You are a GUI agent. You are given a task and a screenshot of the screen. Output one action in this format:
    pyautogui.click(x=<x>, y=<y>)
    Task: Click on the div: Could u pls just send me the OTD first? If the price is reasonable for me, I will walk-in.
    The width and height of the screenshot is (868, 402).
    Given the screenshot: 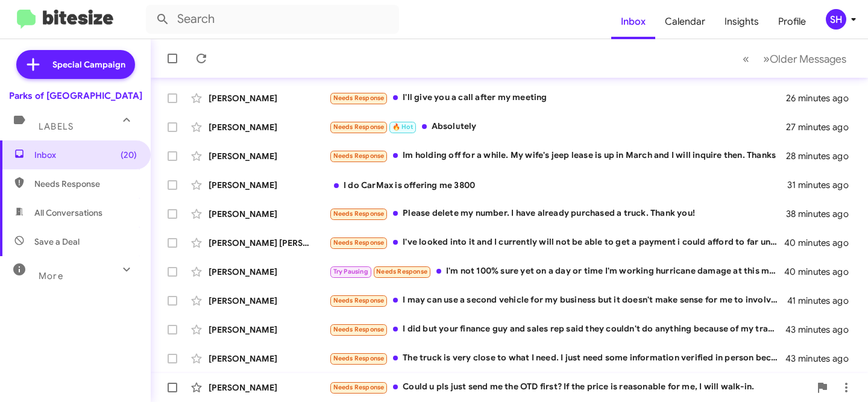 What is the action you would take?
    pyautogui.click(x=570, y=387)
    